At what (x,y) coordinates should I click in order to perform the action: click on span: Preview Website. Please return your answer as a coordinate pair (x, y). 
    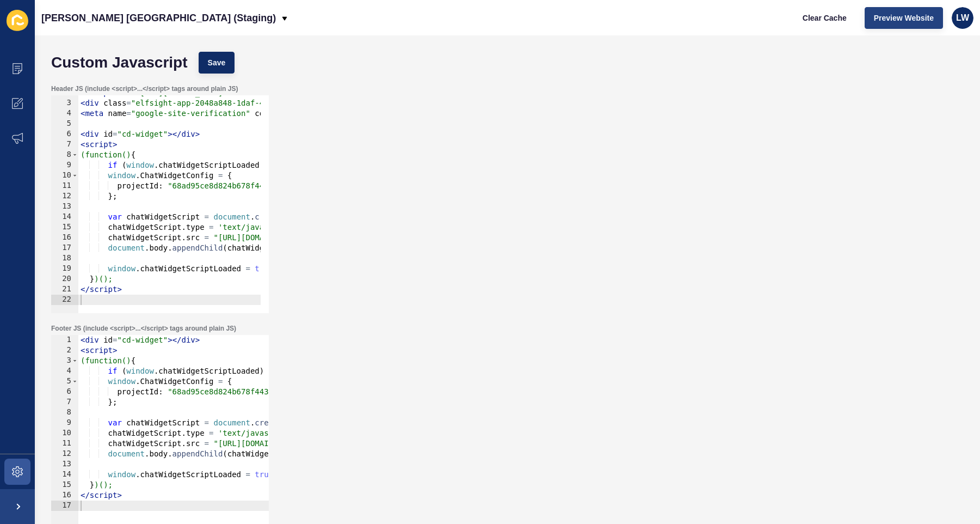
    Looking at the image, I should click on (904, 18).